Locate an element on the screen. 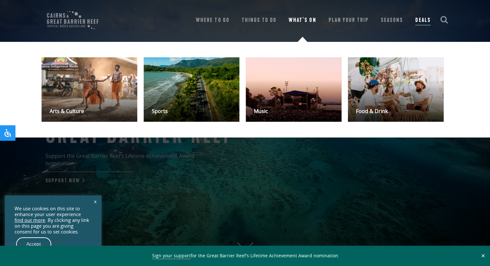  a: Sign your support is located at coordinates (172, 256).